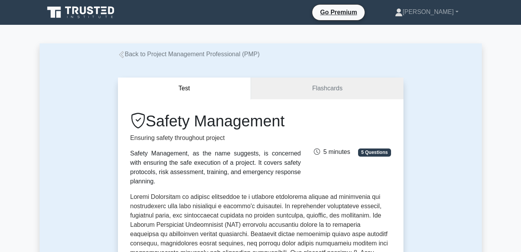 The width and height of the screenshot is (521, 252). I want to click on a: Go Premium, so click(338, 12).